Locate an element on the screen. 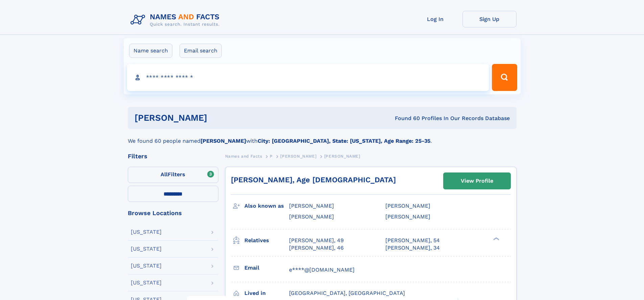 The height and width of the screenshot is (300, 644). h3: Lived in is located at coordinates (267, 293).